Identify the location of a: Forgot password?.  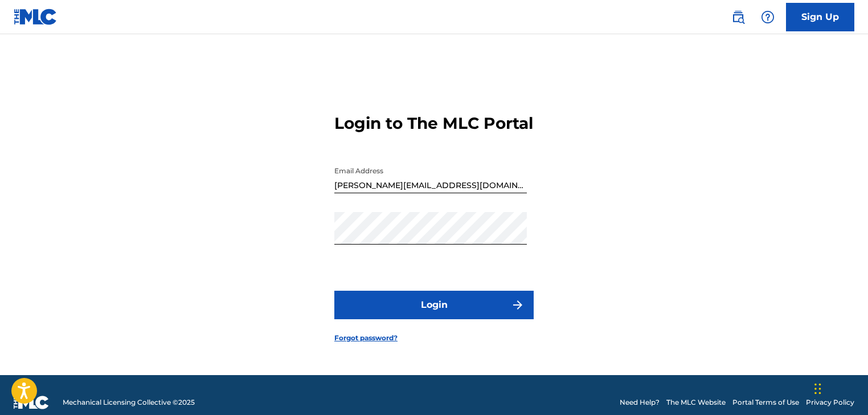
(366, 338).